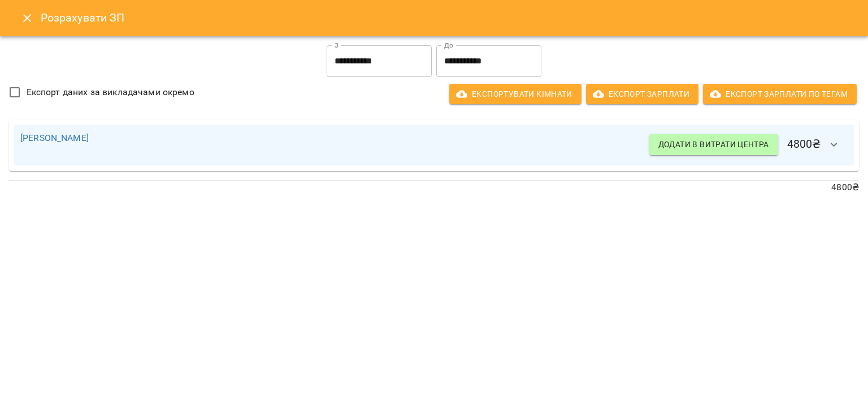  Describe the element at coordinates (749, 145) in the screenshot. I see `h6: 4800 ₴` at that location.